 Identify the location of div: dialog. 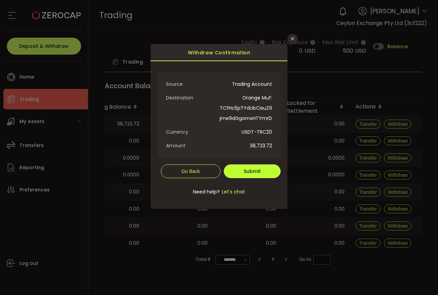
(219, 127).